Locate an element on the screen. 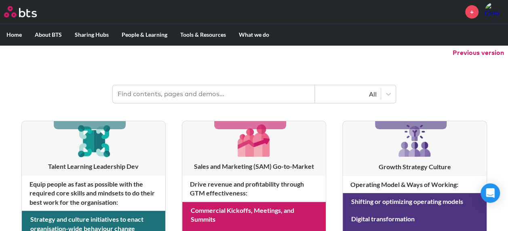  h3: Sales and Marketing (SAM) Go-to-Market is located at coordinates (254, 166).